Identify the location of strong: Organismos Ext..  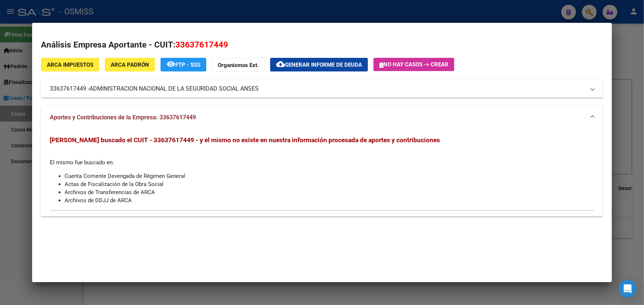
(238, 65).